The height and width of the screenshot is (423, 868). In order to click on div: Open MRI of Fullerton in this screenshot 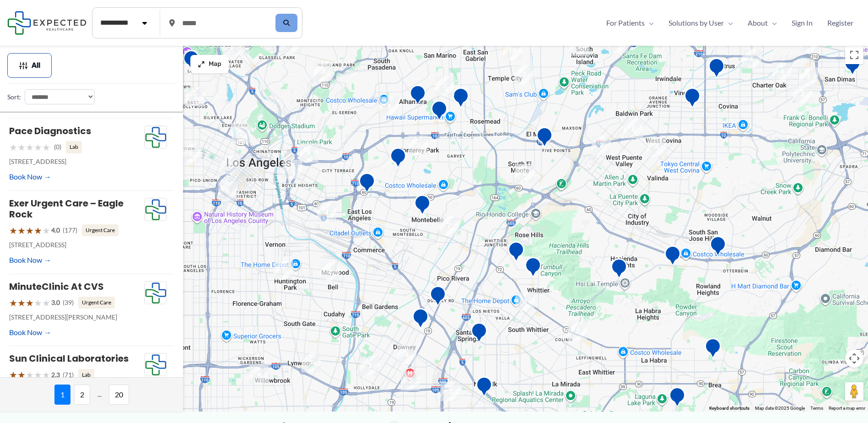, I will do `click(677, 398)`.